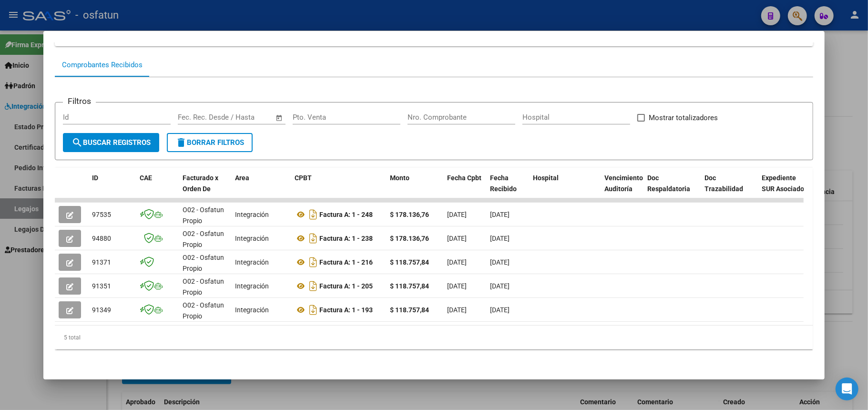 The height and width of the screenshot is (410, 868). What do you see at coordinates (346, 262) in the screenshot?
I see `strong: Factura A: 1 - 216` at bounding box center [346, 262].